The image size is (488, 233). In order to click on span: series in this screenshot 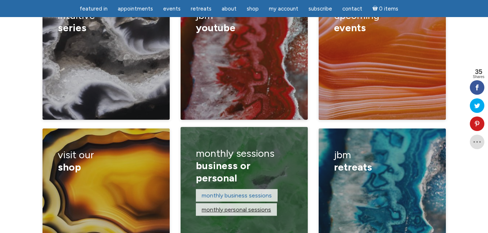, I will do `click(72, 28)`.